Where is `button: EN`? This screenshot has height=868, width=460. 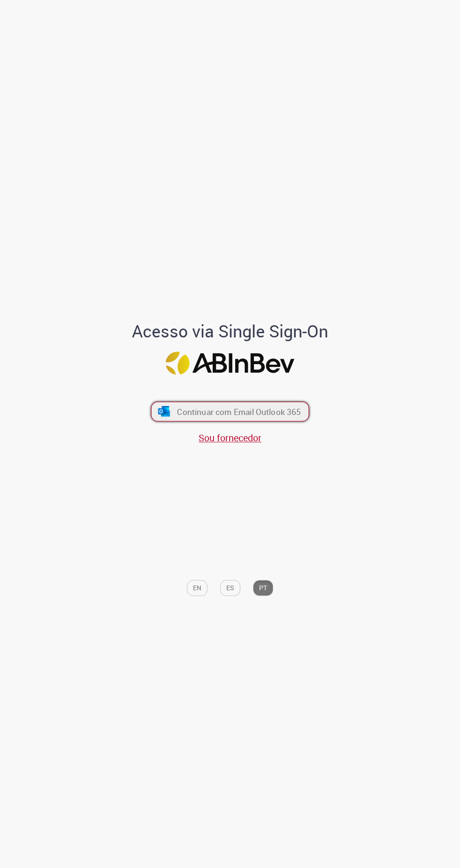 button: EN is located at coordinates (197, 588).